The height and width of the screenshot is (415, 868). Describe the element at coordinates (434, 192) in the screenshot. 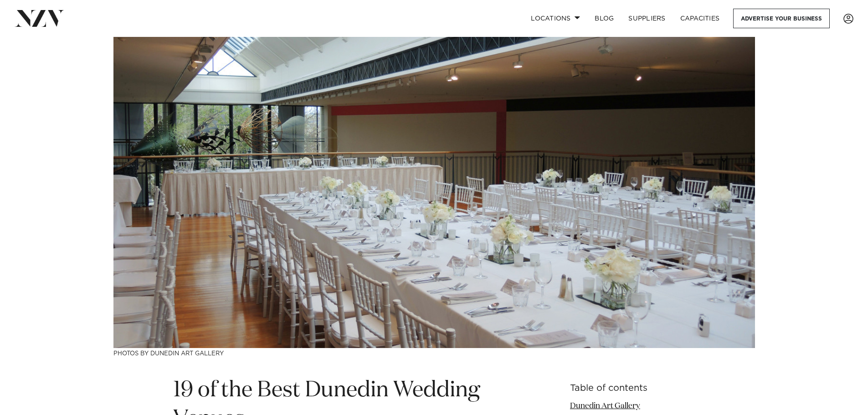

I see `img: 19 of the Best Dunedin Wedding Venues` at that location.